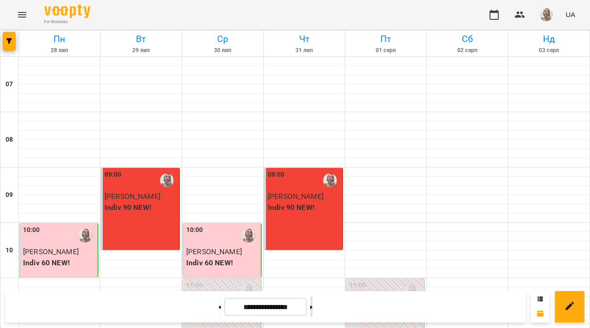 Image resolution: width=590 pixels, height=328 pixels. I want to click on h6: Вт, so click(141, 39).